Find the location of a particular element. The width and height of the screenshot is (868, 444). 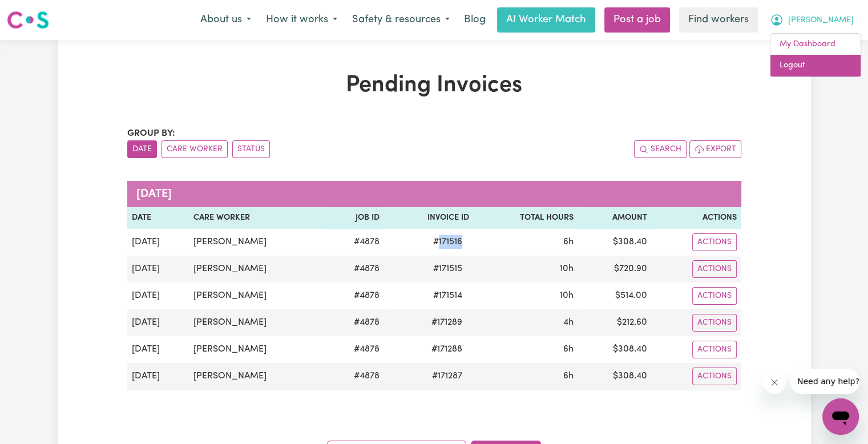

div: My Account is located at coordinates (815, 55).